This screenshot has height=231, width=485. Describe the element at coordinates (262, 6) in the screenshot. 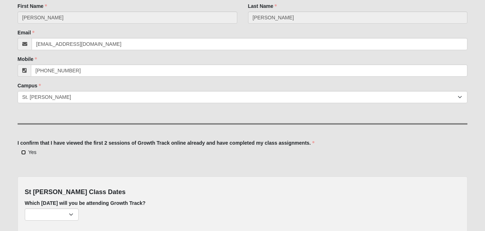

I see `label: Last Name` at that location.